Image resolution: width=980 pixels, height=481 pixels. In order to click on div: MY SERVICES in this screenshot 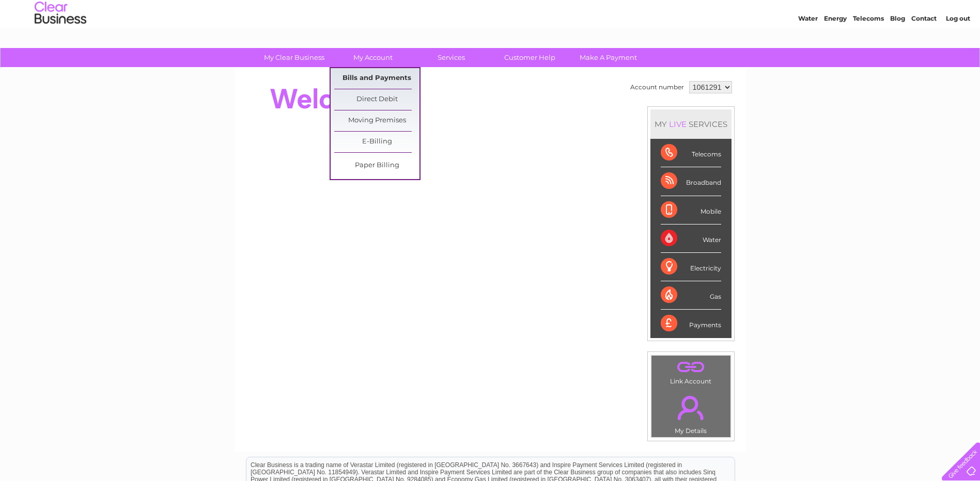, I will do `click(691, 124)`.